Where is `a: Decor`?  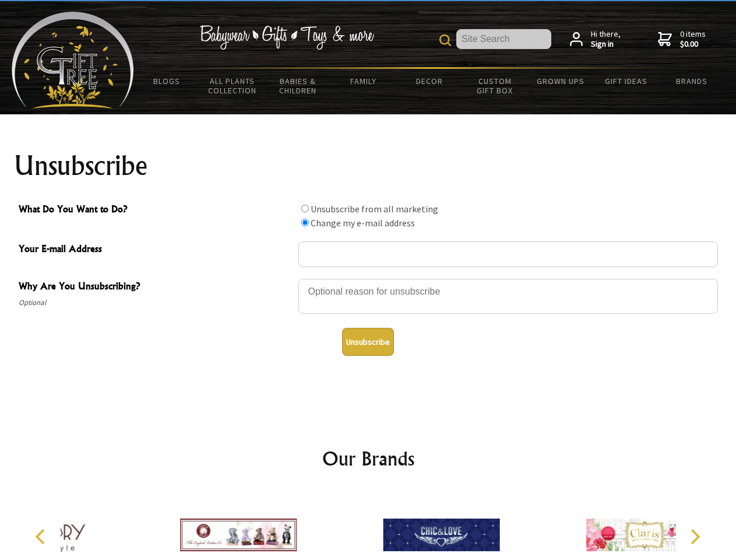 a: Decor is located at coordinates (429, 81).